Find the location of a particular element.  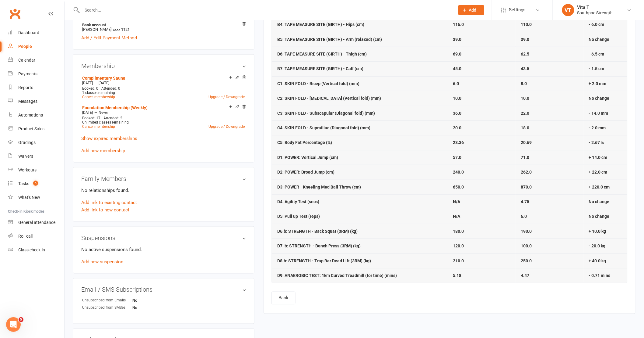

h3: Membership is located at coordinates (164, 66).